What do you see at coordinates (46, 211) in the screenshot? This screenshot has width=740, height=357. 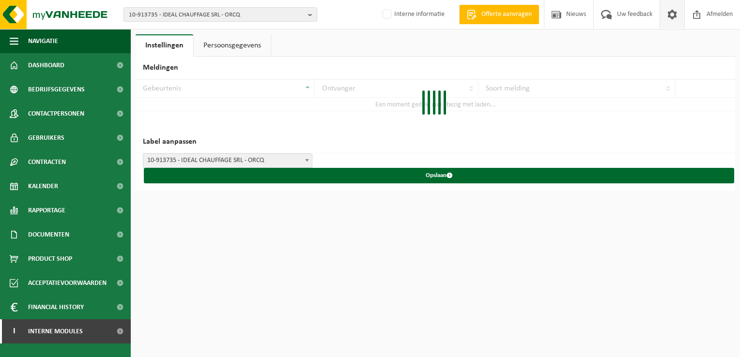 I see `span: Rapportage` at bounding box center [46, 211].